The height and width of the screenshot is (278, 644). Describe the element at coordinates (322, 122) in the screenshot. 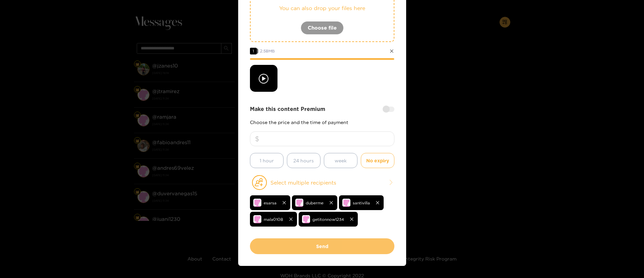

I see `p: Choose the price and the time of payment` at that location.